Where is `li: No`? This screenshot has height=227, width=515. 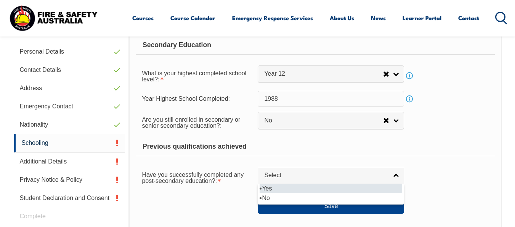
li: No is located at coordinates (331, 198).